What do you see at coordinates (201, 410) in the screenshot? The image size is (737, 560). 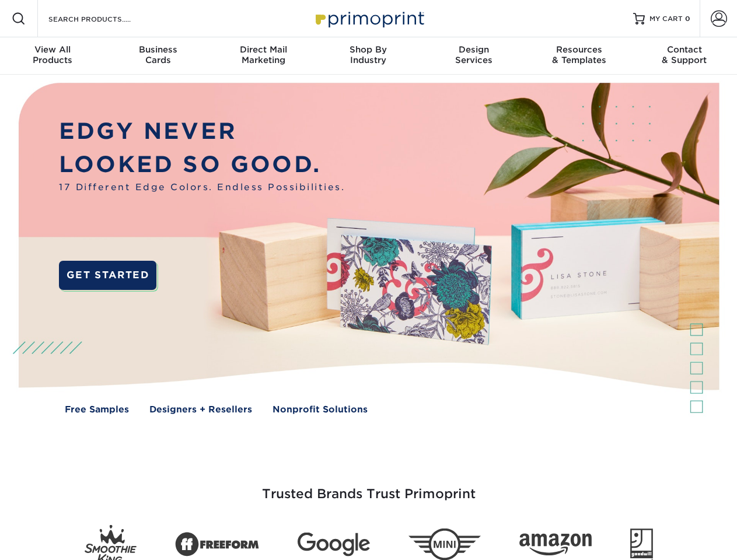 I see `a: Designers + Resellers` at bounding box center [201, 410].